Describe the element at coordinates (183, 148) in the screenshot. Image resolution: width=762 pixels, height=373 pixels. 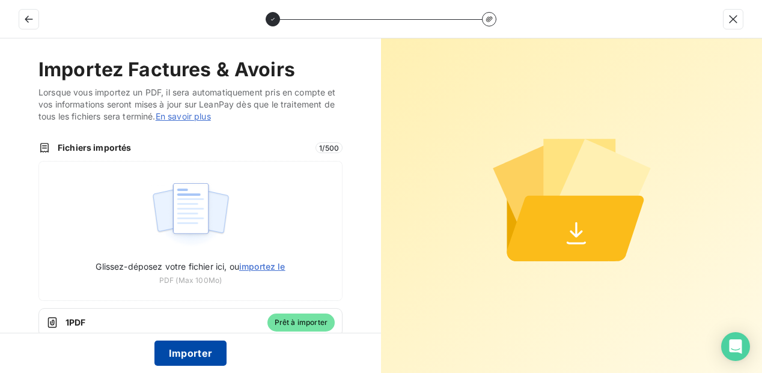
I see `span: Fichiers importés` at that location.